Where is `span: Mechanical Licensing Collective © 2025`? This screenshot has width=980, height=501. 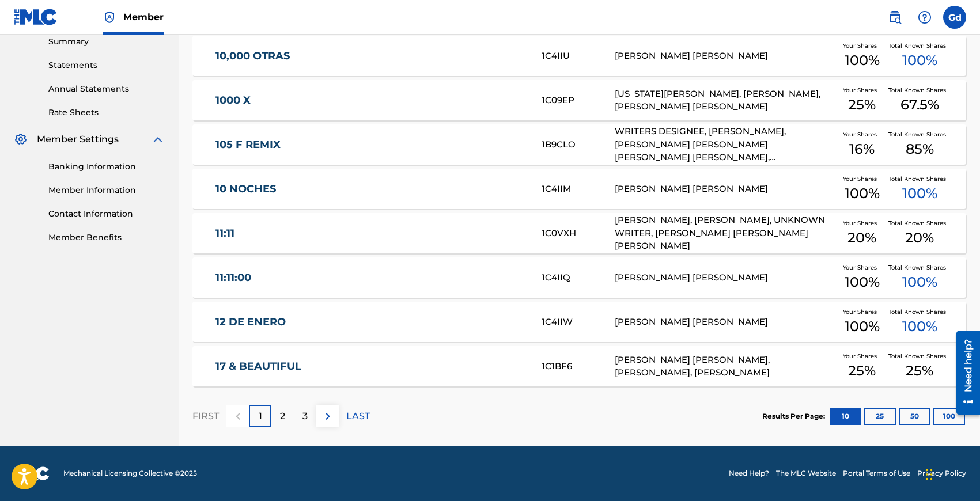
span: Mechanical Licensing Collective © 2025 is located at coordinates (130, 474).